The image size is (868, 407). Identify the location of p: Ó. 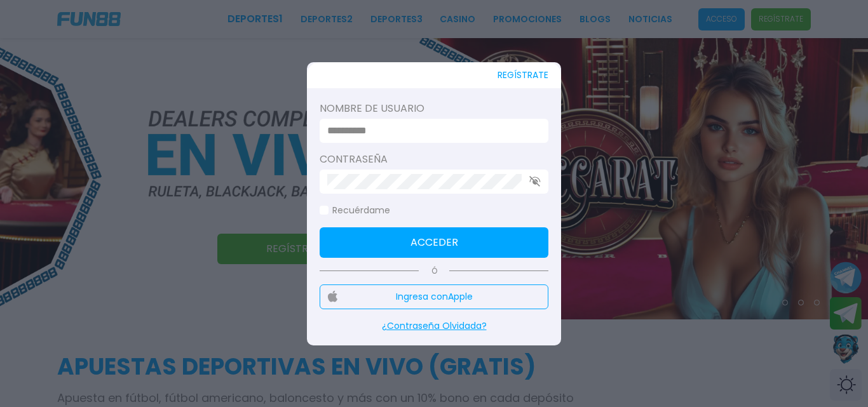
(434, 271).